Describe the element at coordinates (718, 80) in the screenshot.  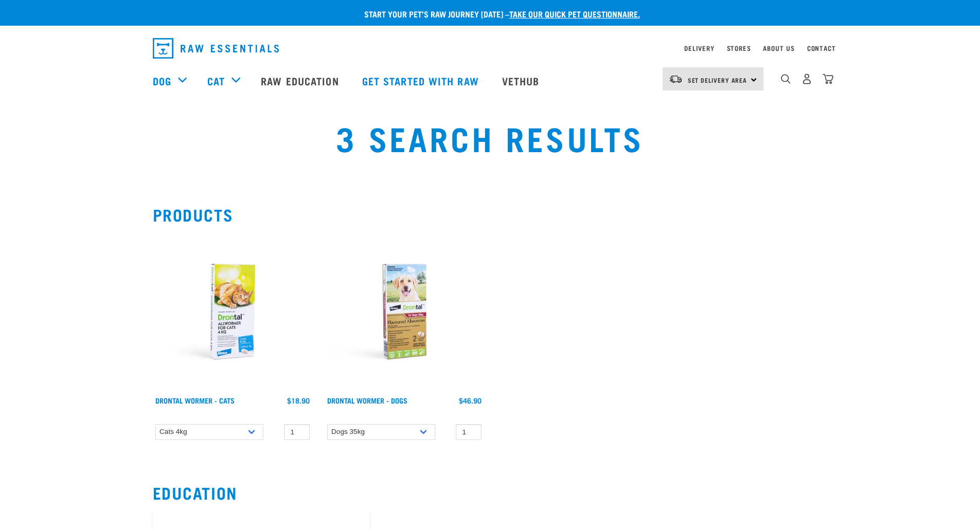
I see `span: Set Delivery Area` at that location.